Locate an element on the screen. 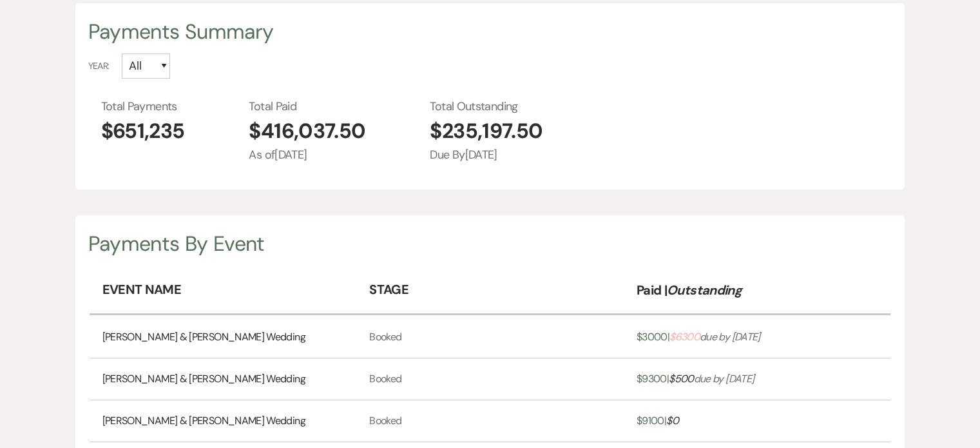 Image resolution: width=980 pixels, height=448 pixels. span: Total Outstanding is located at coordinates (486, 106).